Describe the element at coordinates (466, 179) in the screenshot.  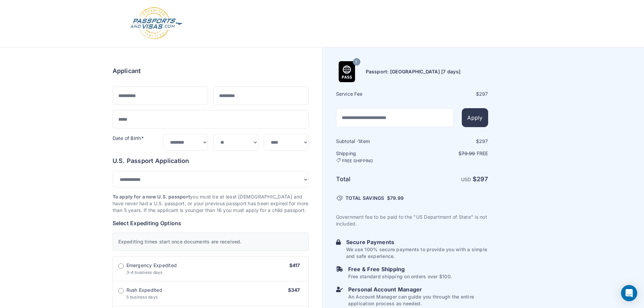
I see `span: USD` at that location.